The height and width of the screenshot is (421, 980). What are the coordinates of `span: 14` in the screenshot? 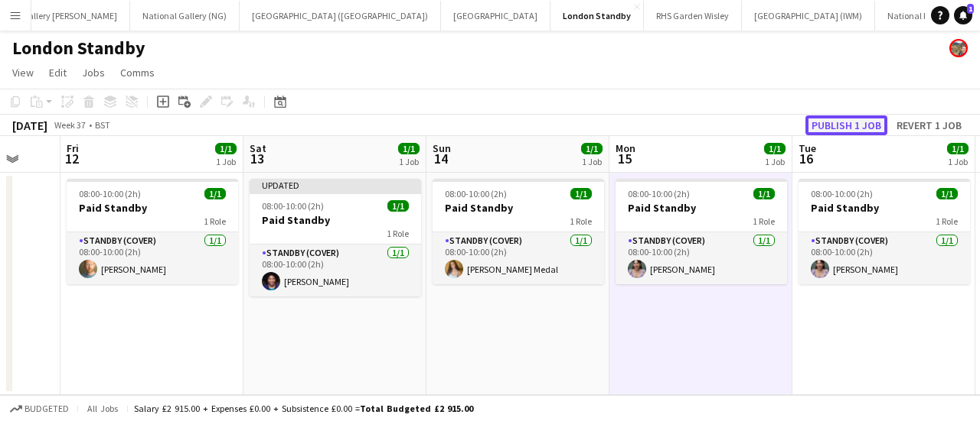 It's located at (440, 158).